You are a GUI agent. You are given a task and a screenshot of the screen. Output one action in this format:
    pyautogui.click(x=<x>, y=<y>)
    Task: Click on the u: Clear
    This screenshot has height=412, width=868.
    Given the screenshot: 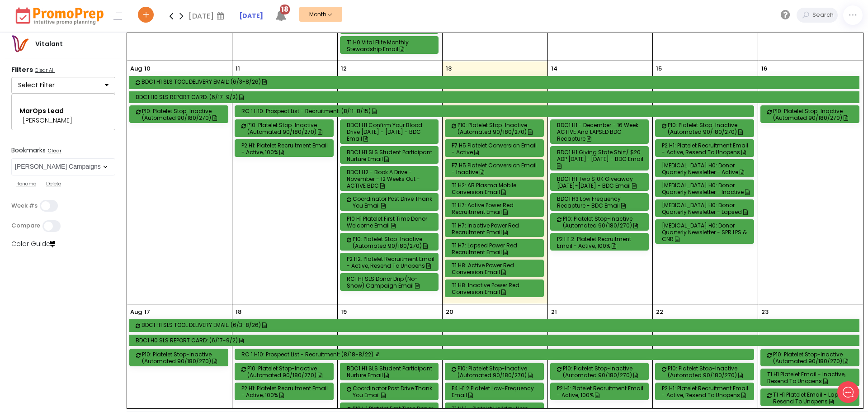 What is the action you would take?
    pyautogui.click(x=54, y=151)
    